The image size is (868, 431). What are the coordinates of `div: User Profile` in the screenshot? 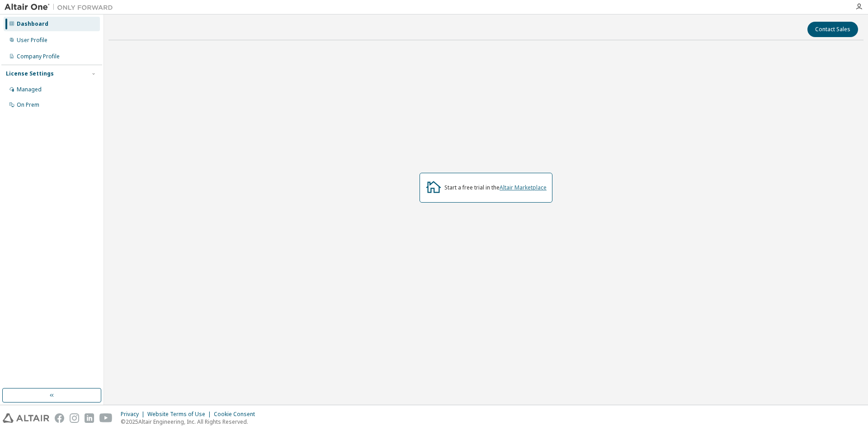 It's located at (32, 40).